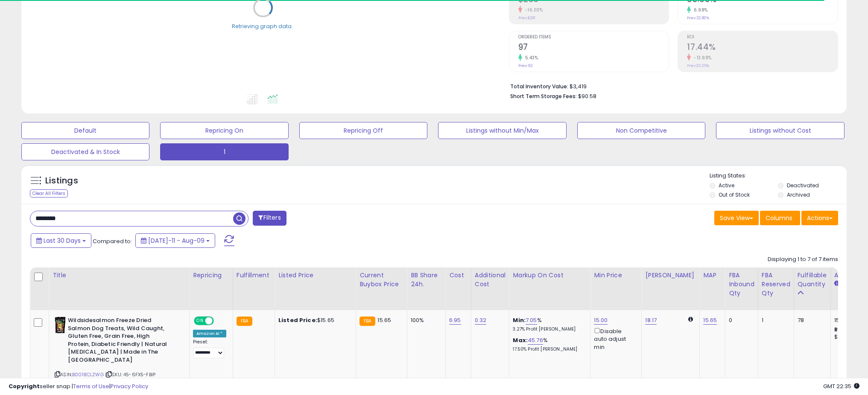 The image size is (868, 395). I want to click on b: Listed Price:, so click(298, 320).